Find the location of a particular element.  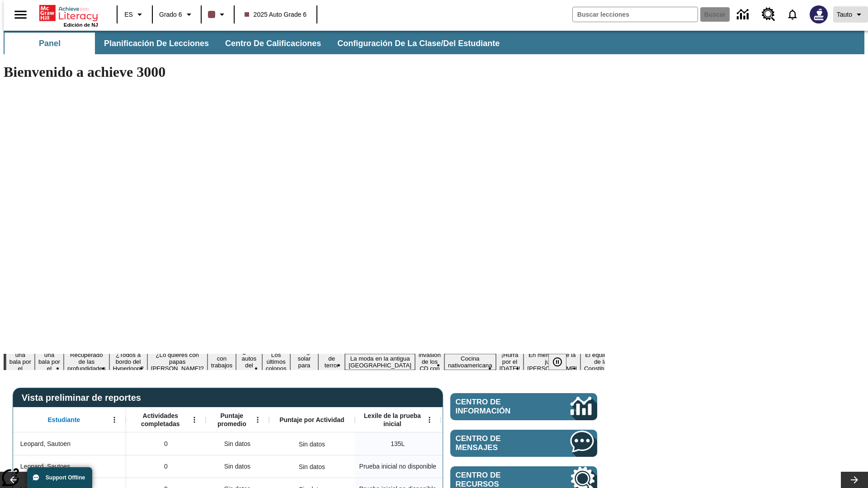

a: Portada is located at coordinates (69, 13).